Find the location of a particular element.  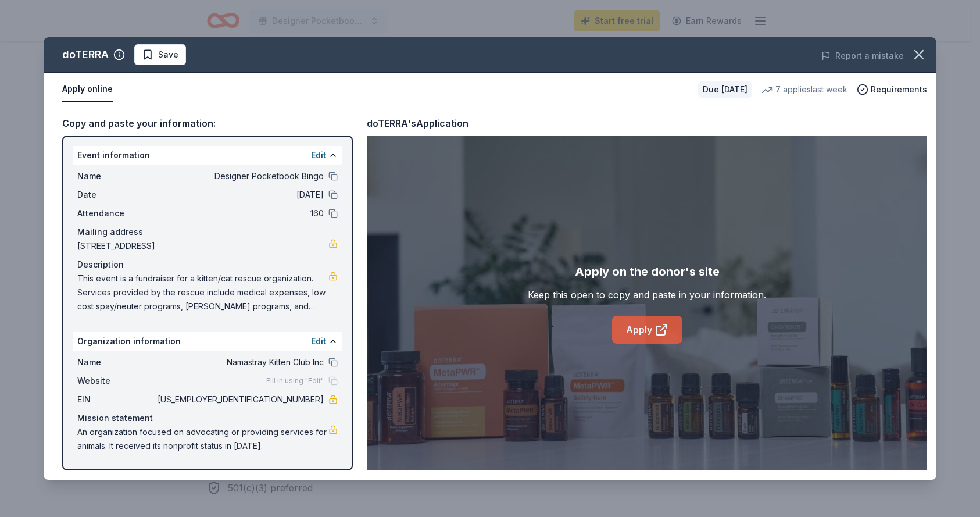

div: Mailing address is located at coordinates (207, 232).